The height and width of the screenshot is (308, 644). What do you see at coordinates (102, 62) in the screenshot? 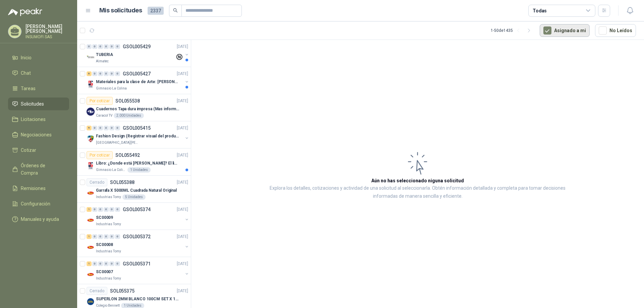
I see `p: Almatec` at bounding box center [102, 62].